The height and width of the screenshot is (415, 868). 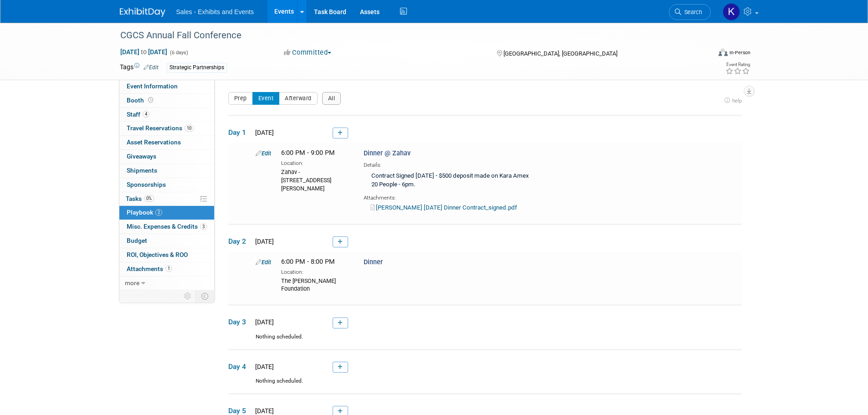 What do you see at coordinates (167, 255) in the screenshot?
I see `a: ROI, Objectives & ROO` at bounding box center [167, 255].